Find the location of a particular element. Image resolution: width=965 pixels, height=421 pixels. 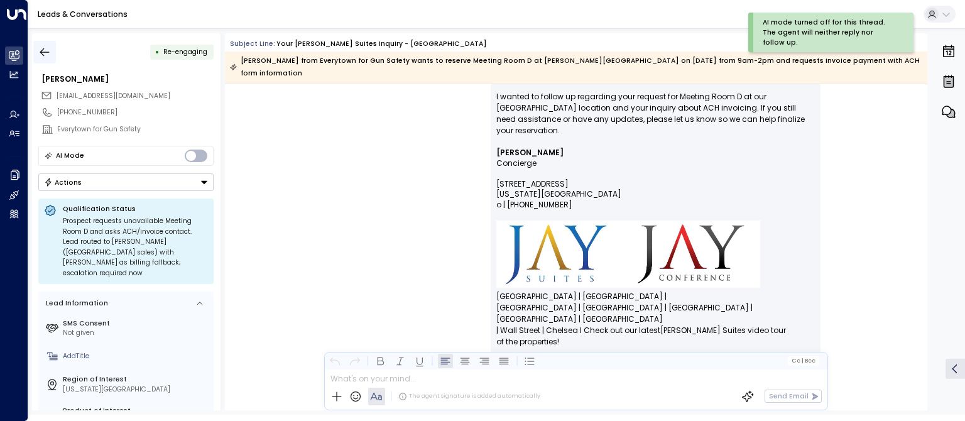

div: Button group with a nested menu is located at coordinates (126, 182).